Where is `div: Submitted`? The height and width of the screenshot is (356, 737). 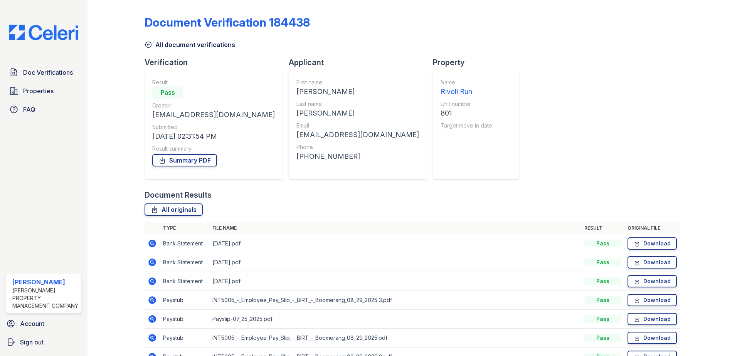 div: Submitted is located at coordinates (213, 127).